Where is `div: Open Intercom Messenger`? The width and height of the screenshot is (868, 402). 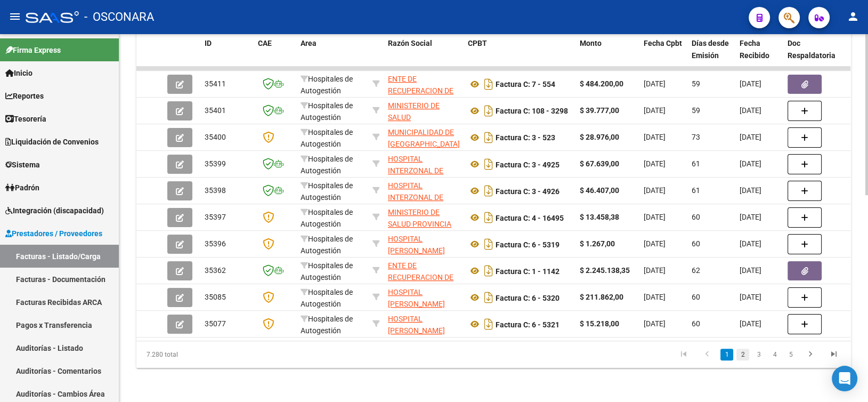
div: Open Intercom Messenger is located at coordinates (845, 378).